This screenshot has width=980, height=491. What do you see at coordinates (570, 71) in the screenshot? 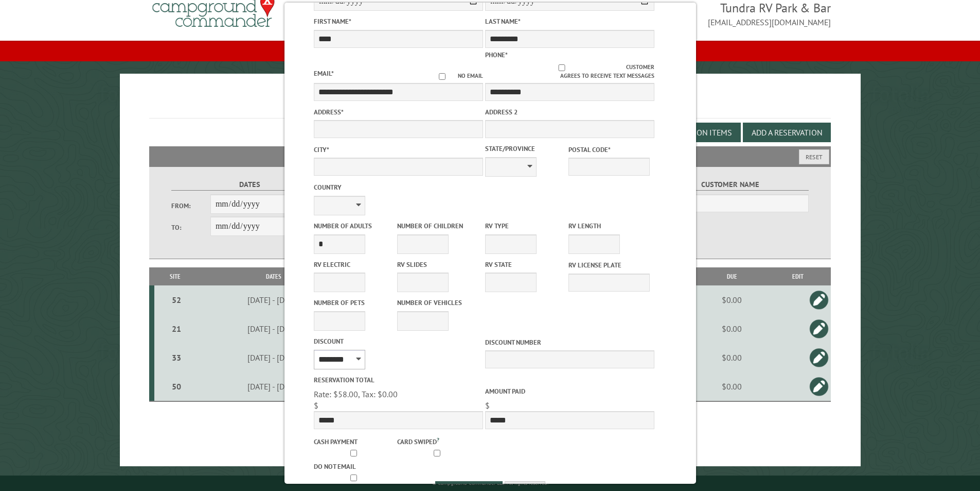
I see `label: Customer agrees to receive text messages` at bounding box center [570, 71].